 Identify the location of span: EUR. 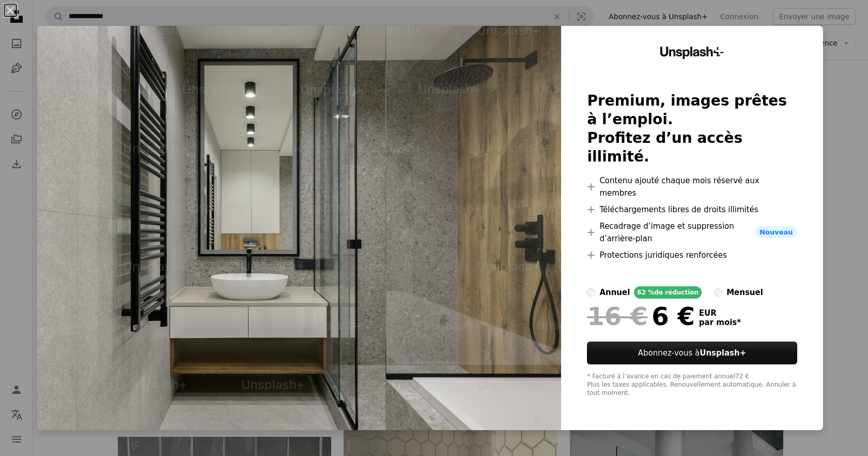
(720, 313).